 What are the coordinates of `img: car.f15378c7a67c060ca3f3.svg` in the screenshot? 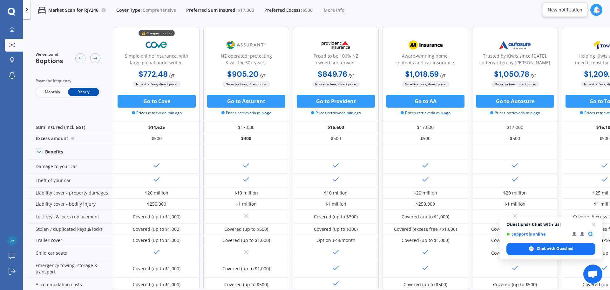 It's located at (42, 10).